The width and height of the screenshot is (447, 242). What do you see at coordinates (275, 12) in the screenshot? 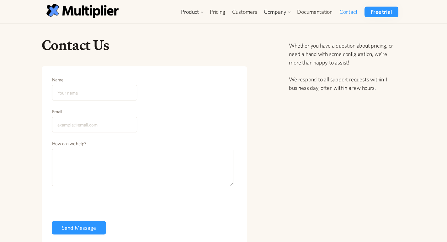
I see `div: Company` at bounding box center [275, 12].